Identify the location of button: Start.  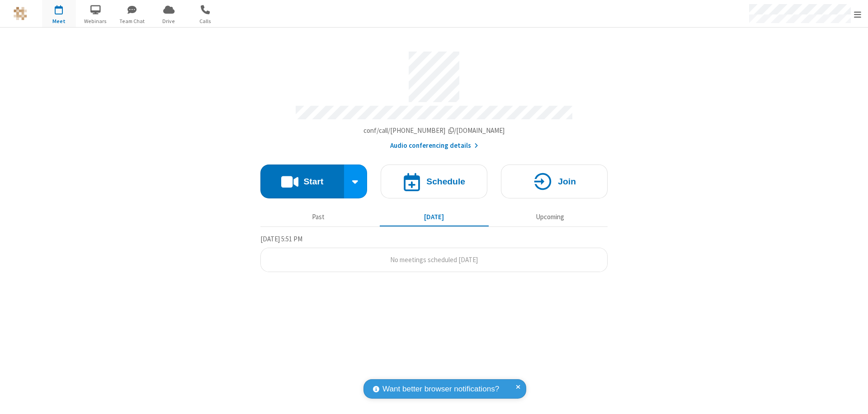
(302, 181).